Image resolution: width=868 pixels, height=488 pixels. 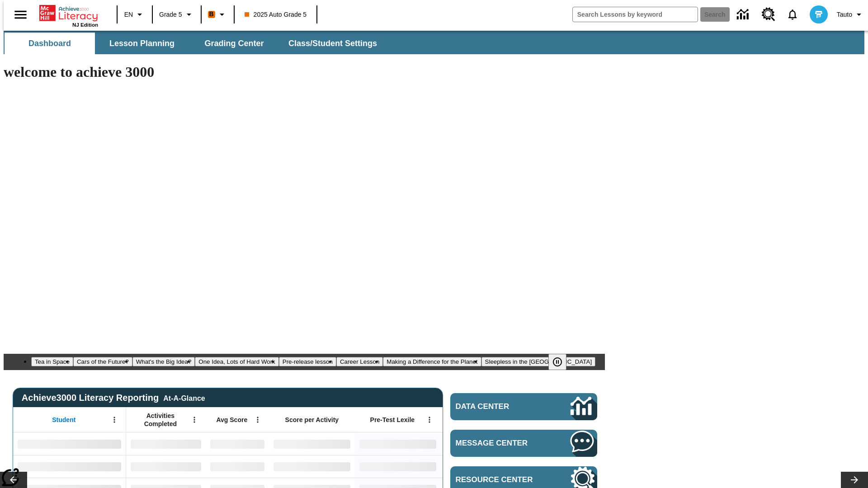 What do you see at coordinates (49, 43) in the screenshot?
I see `button: Dashboard` at bounding box center [49, 43].